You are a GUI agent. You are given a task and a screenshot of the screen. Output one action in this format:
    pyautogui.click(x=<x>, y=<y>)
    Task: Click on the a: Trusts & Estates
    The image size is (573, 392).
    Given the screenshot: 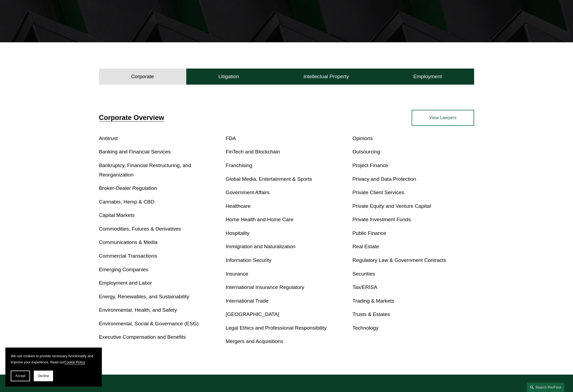 What is the action you would take?
    pyautogui.click(x=371, y=314)
    